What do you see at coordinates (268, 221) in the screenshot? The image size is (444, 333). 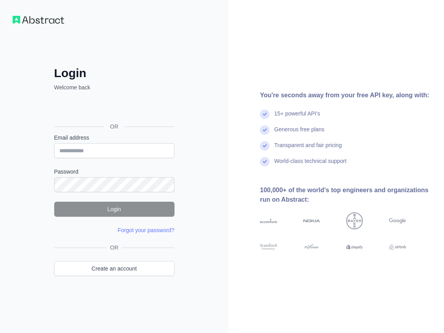 I see `img: accenture` at bounding box center [268, 221].